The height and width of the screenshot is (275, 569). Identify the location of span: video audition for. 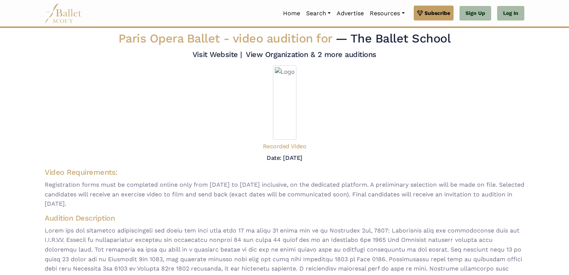
(282, 38).